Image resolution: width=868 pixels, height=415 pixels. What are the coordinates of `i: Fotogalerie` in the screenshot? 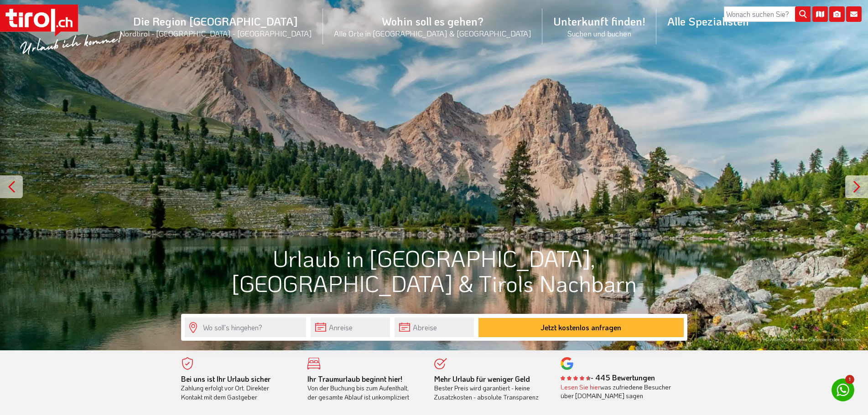 It's located at (837, 14).